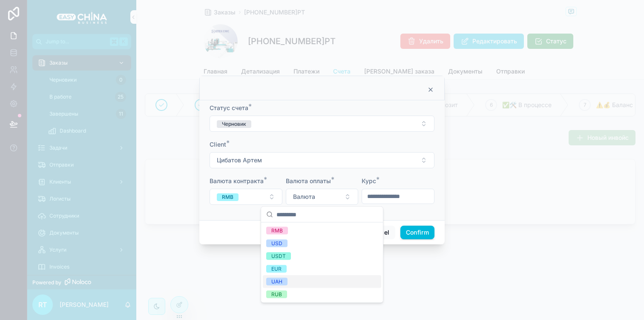 The height and width of the screenshot is (320, 644). I want to click on div: USD, so click(277, 244).